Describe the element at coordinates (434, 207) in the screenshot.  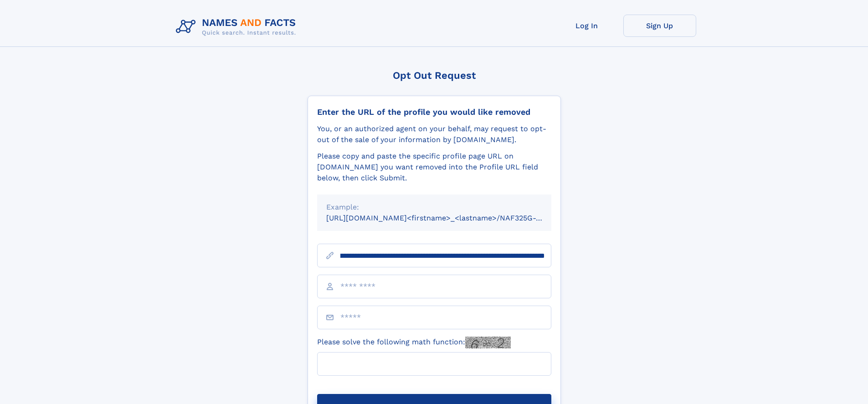
I see `div: Example:` at that location.